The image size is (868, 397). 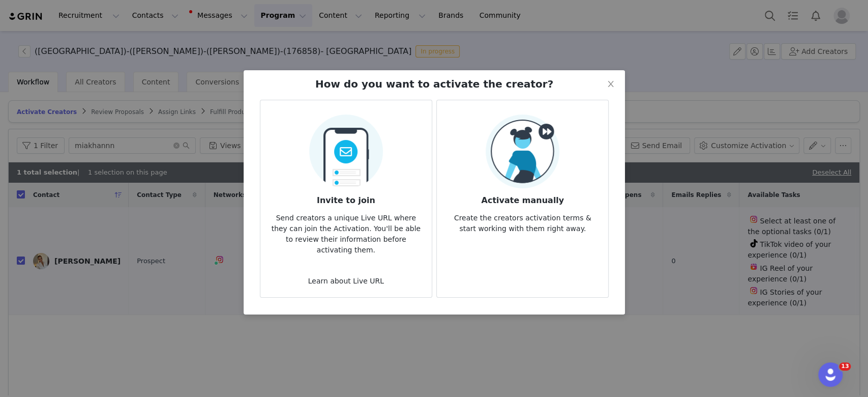 What do you see at coordinates (434, 84) in the screenshot?
I see `h2: How do you want to activate the creator?` at bounding box center [434, 84].